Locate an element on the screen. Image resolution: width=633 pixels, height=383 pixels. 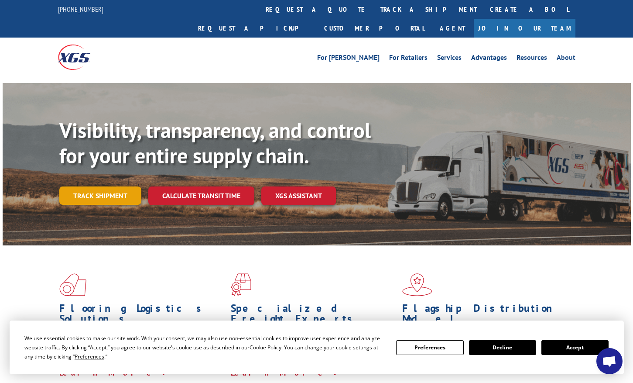
a: Customer Portal is located at coordinates (374, 28).